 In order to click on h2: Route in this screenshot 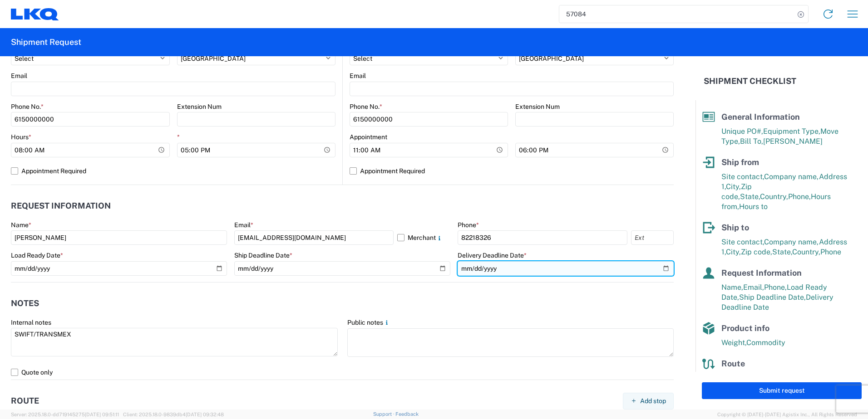, I will do `click(25, 401)`.